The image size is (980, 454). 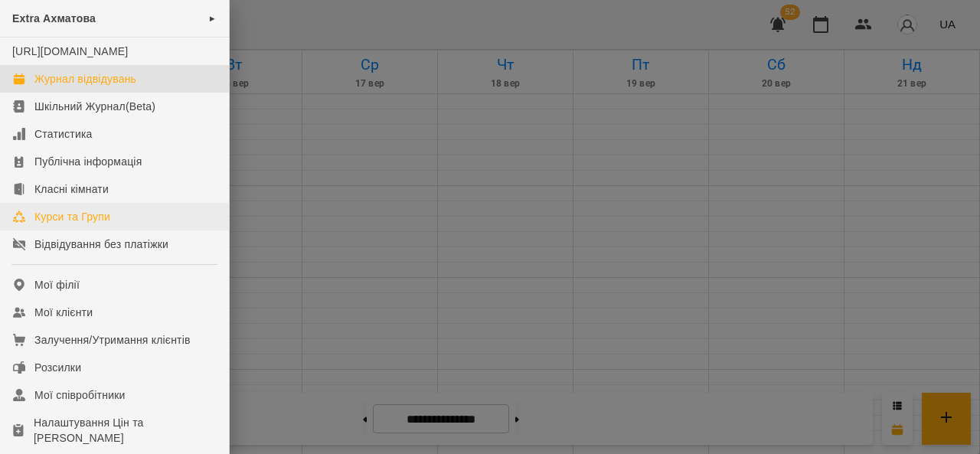 I want to click on div: Класні кімнати, so click(x=71, y=189).